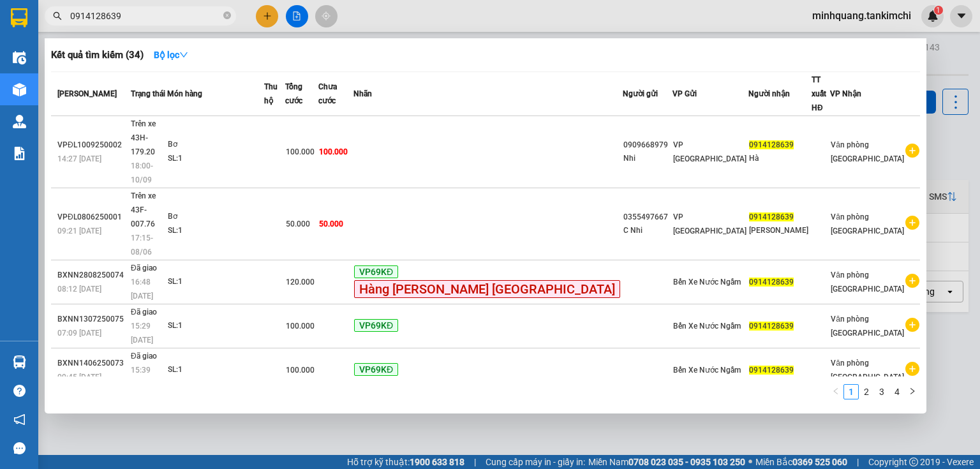 Image resolution: width=980 pixels, height=469 pixels. What do you see at coordinates (19, 448) in the screenshot?
I see `span: message` at bounding box center [19, 448].